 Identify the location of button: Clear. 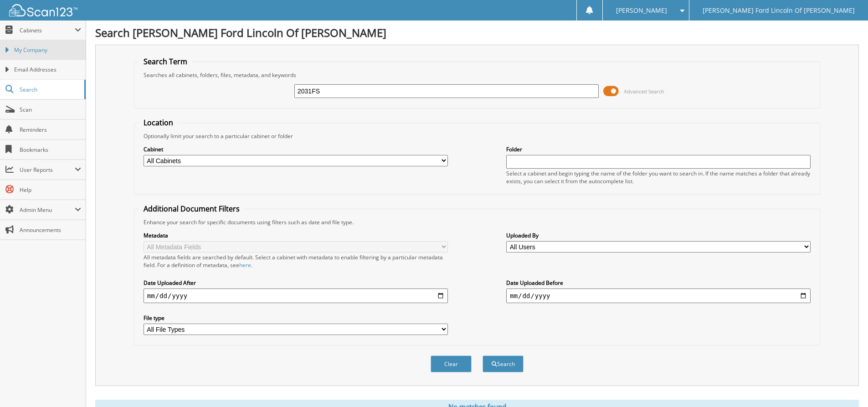
(451, 363).